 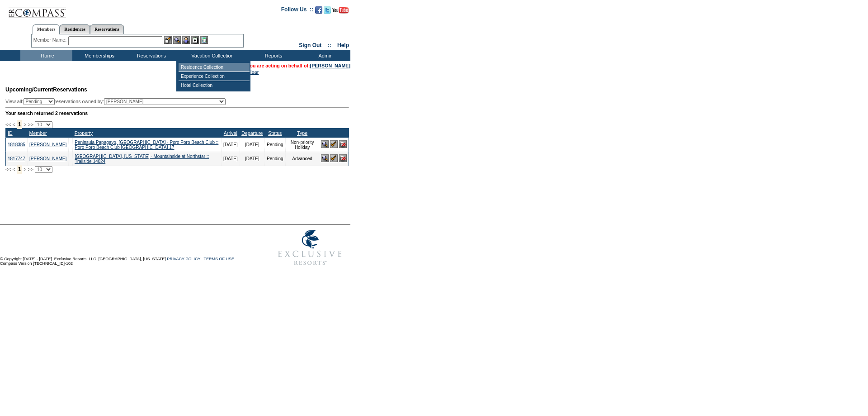 I want to click on a: TERMS OF USE, so click(x=220, y=259).